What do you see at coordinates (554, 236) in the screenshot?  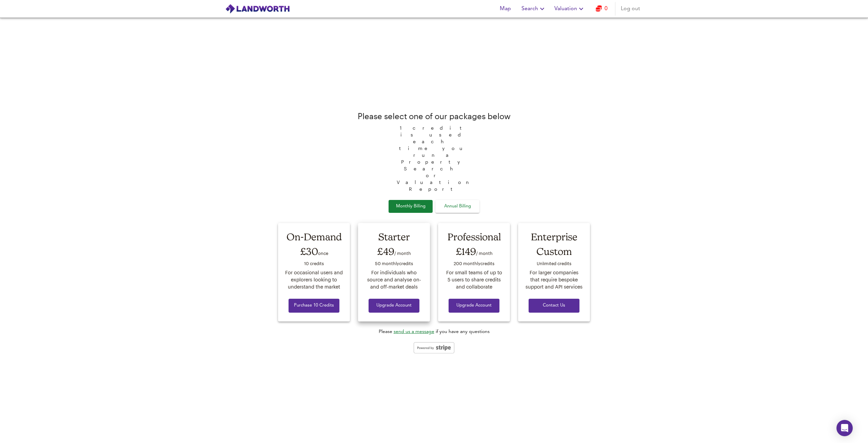 I see `div: Enterprise` at bounding box center [554, 236].